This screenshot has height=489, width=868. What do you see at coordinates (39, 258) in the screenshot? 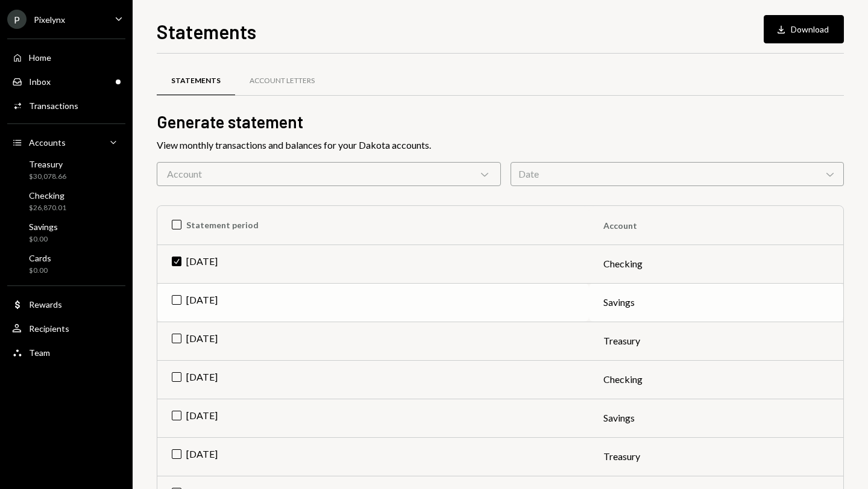
I see `div: Cards` at bounding box center [39, 258].